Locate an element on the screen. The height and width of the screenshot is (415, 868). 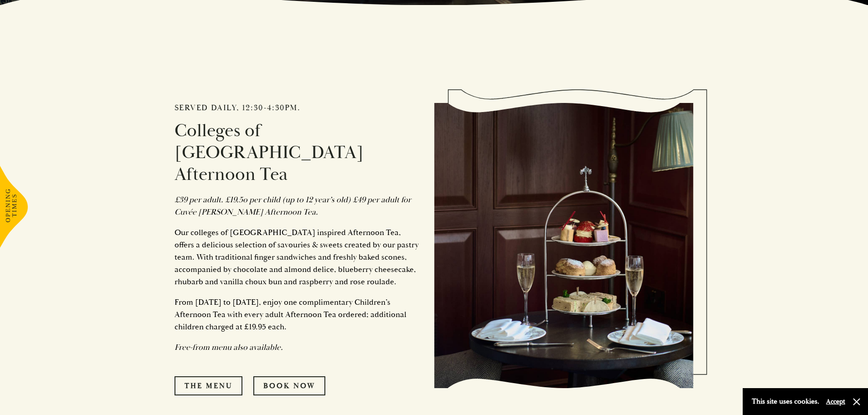
em: Free-from menu also available. is located at coordinates (229, 347).